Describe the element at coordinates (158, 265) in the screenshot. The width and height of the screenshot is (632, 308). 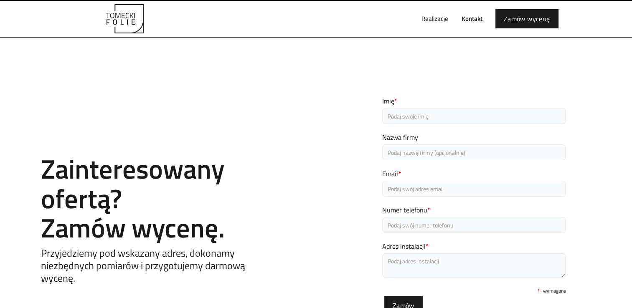
I see `h5: Przyjedziemy pod wskazany adres, dokonamy niezbędnych pomiarów i przygotujemy darmową wycenę.` at that location.